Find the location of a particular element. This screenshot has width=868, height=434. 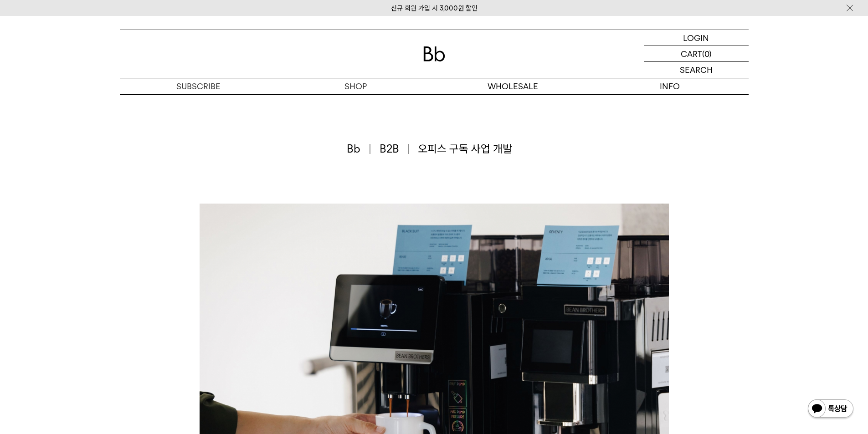

span: Bb is located at coordinates (358, 149).